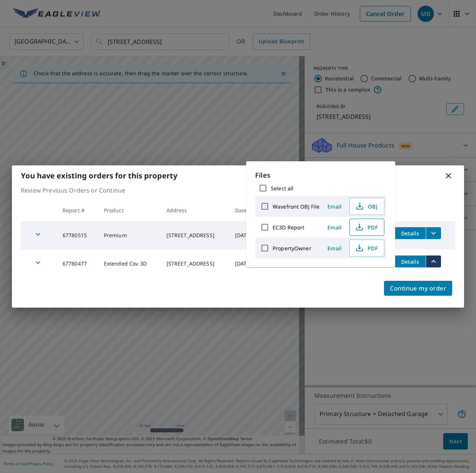  I want to click on td: Extended Cov 3D, so click(129, 264).